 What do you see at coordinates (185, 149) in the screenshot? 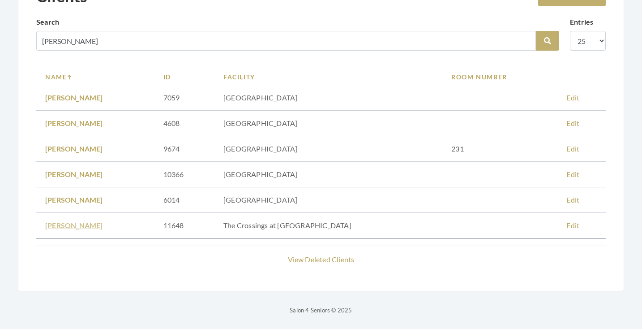
I see `td: 9674` at bounding box center [185, 149].